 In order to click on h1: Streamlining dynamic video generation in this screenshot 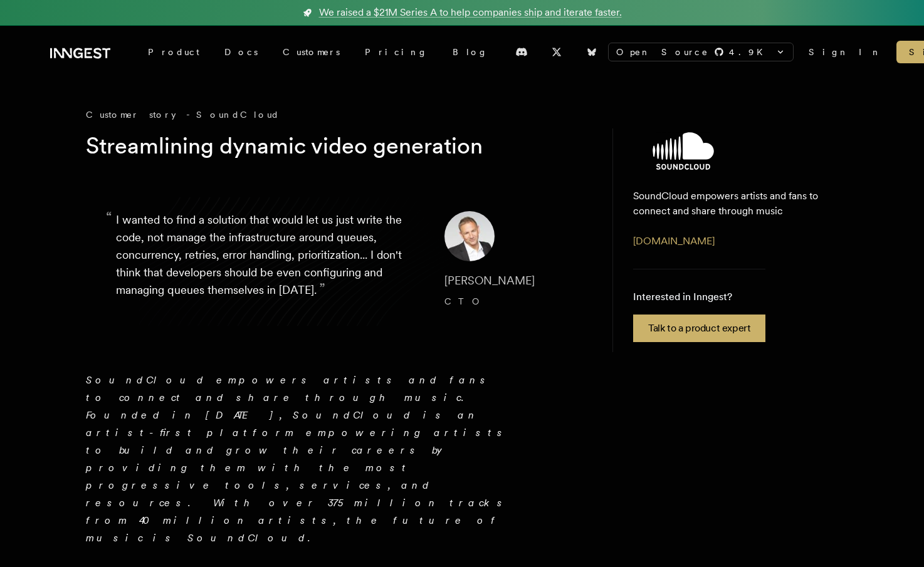, I will do `click(327, 146)`.